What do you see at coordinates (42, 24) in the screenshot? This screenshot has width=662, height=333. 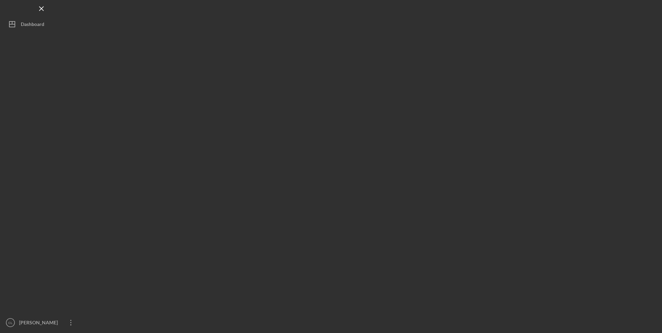 I see `a: Dashboard` at bounding box center [42, 24].